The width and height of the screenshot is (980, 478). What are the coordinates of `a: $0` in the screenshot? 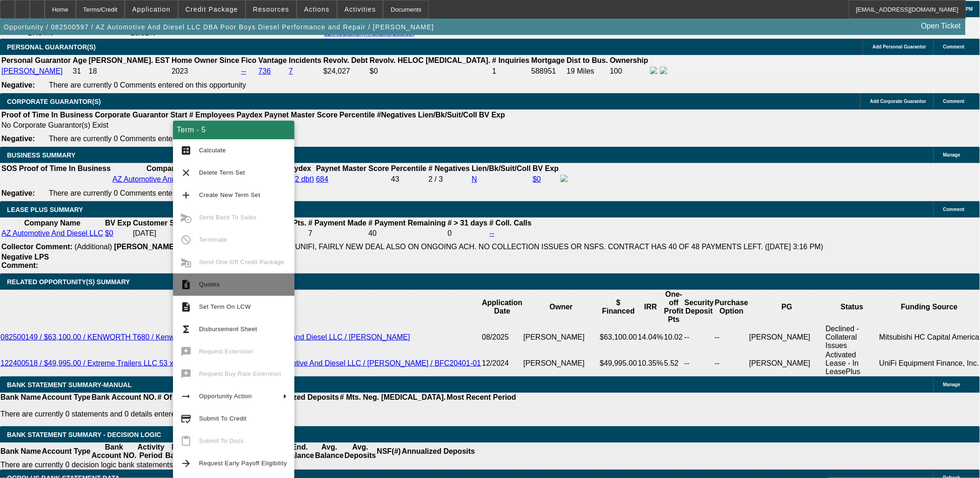 It's located at (537, 179).